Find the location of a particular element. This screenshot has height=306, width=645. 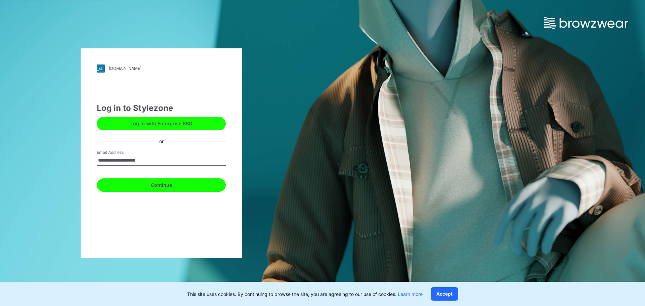

label: Email Address is located at coordinates (120, 152).